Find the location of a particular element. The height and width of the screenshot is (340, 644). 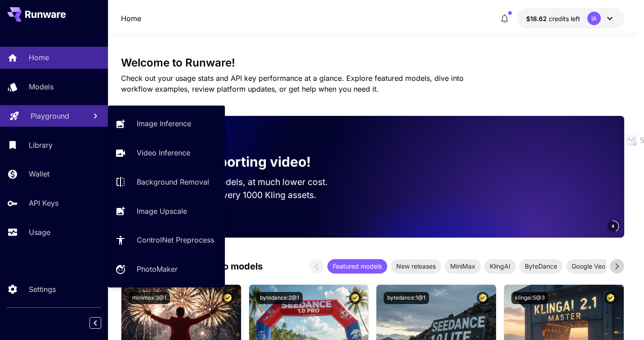

h3: Welcome to Runware! is located at coordinates (372, 63).